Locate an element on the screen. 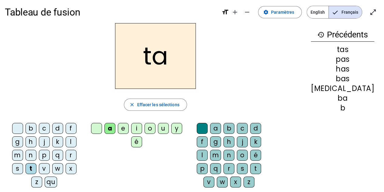  div: u is located at coordinates (163, 128).